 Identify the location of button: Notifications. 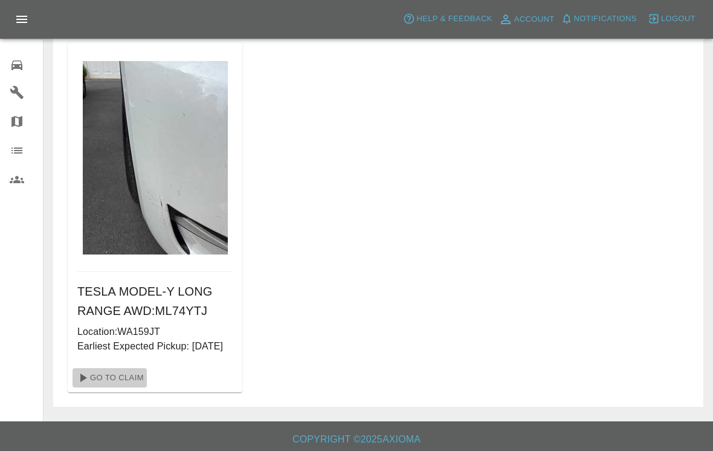
(599, 19).